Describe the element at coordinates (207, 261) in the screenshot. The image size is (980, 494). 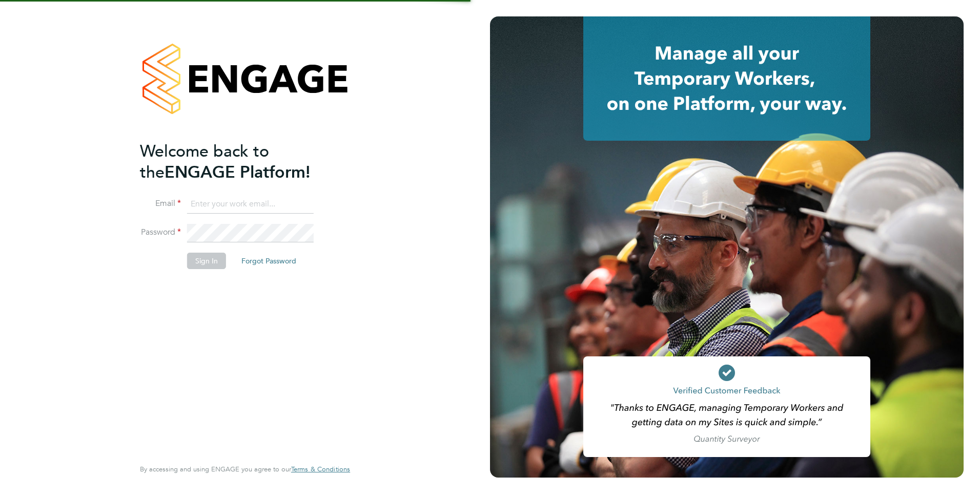
I see `button: Sign In` at that location.